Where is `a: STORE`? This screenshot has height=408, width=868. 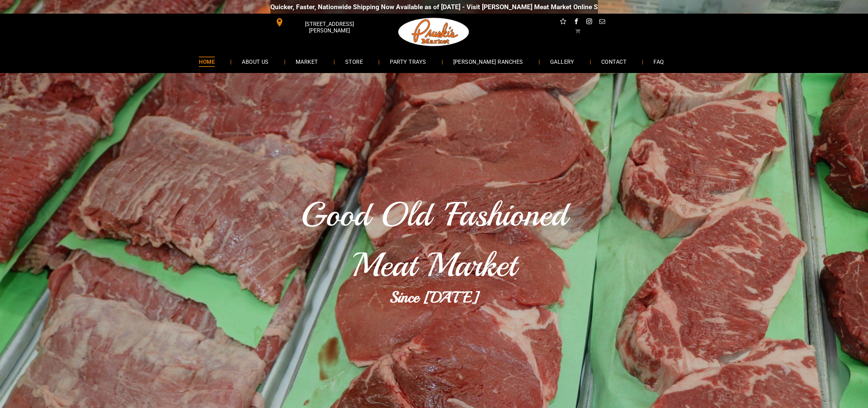 a: STORE is located at coordinates (354, 61).